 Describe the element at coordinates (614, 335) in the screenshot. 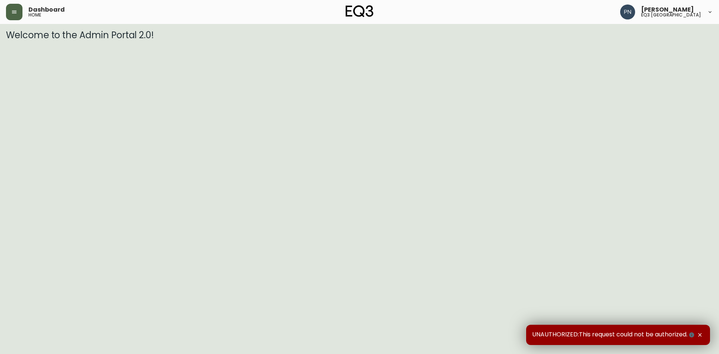

I see `span: UNAUTHORIZED:This request could not be authorized.` at that location.